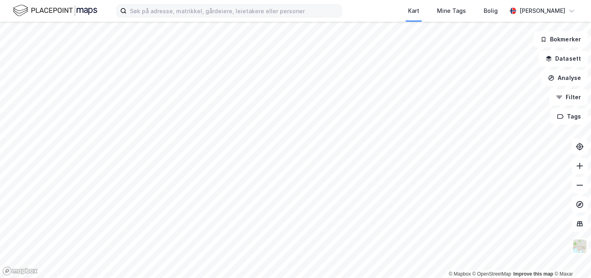 Image resolution: width=591 pixels, height=278 pixels. Describe the element at coordinates (565, 78) in the screenshot. I see `button: Analyse` at that location.